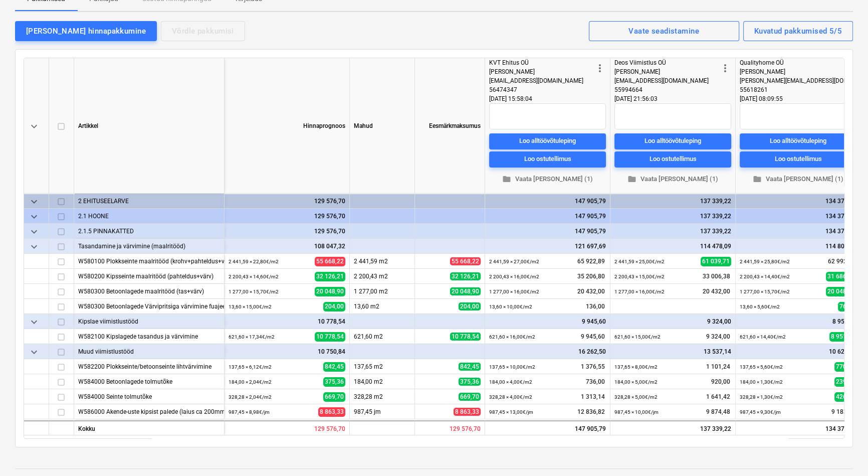  Describe the element at coordinates (287, 126) in the screenshot. I see `div: Hinnaprognoos` at that location.